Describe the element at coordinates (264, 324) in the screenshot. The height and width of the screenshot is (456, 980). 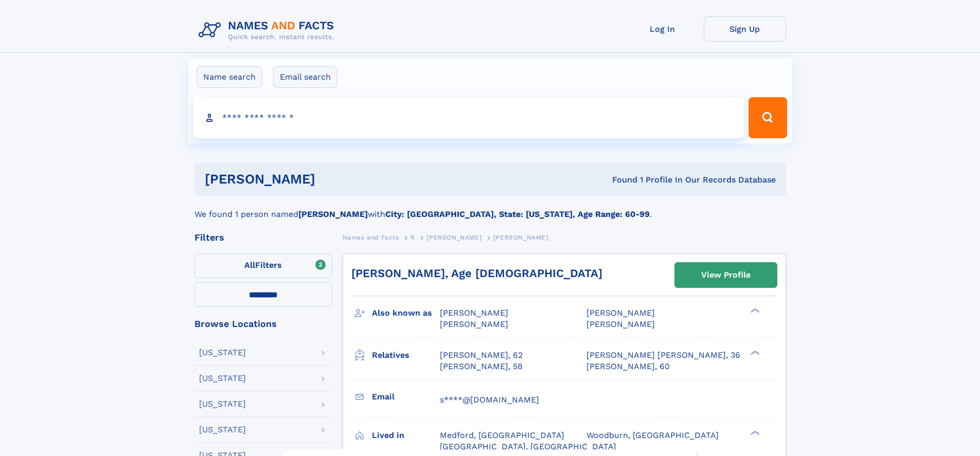
I see `div: Browse Locations` at that location.